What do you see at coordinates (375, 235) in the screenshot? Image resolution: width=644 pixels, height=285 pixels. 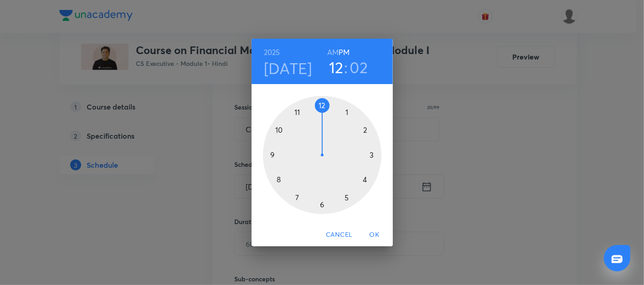 I see `button: OK` at bounding box center [375, 235].